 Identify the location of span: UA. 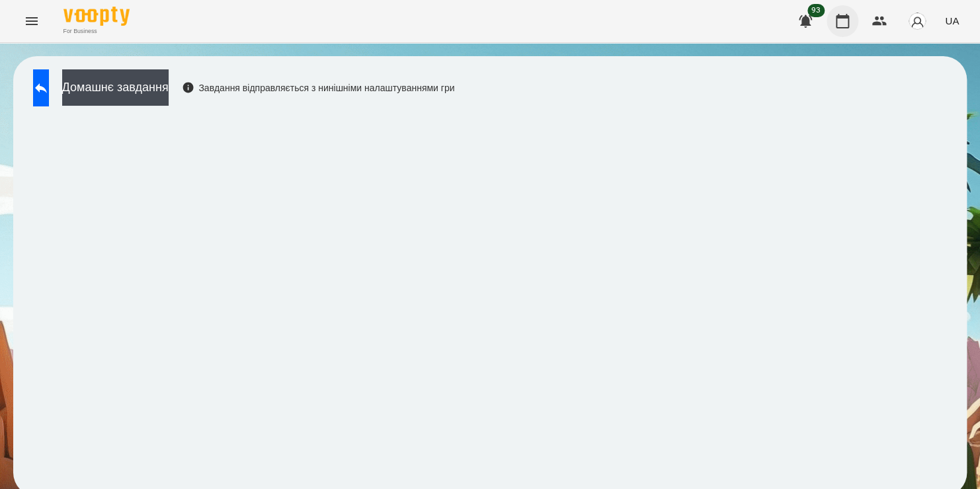
(951, 21).